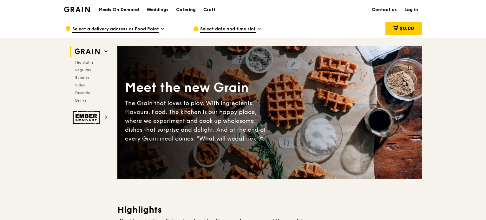 The image size is (486, 220). I want to click on span: eat next?”, so click(249, 139).